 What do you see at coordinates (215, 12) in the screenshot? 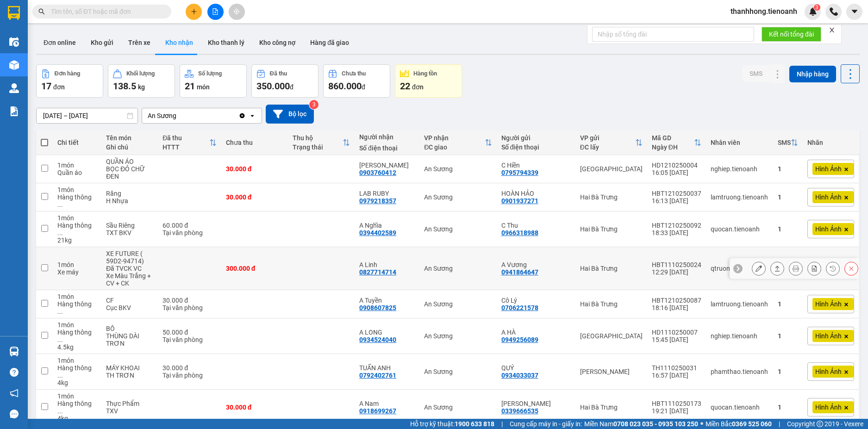
I see `span: file-add` at bounding box center [215, 12].